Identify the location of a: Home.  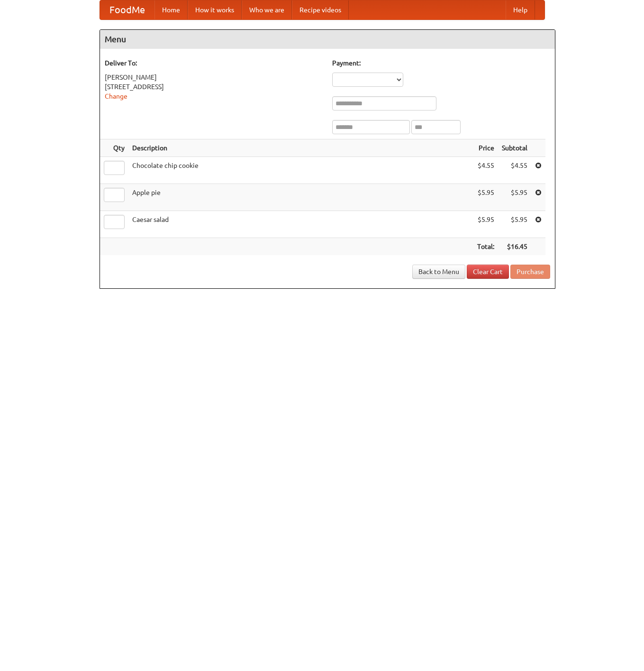
(171, 10).